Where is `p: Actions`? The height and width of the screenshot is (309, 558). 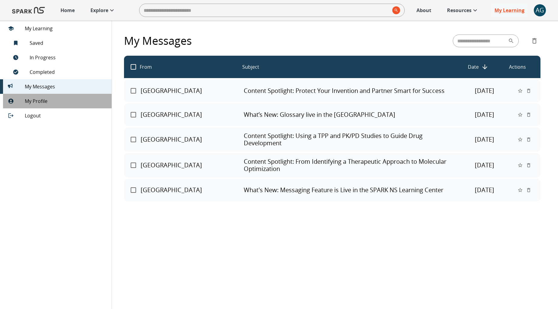
p: Actions is located at coordinates (518, 67).